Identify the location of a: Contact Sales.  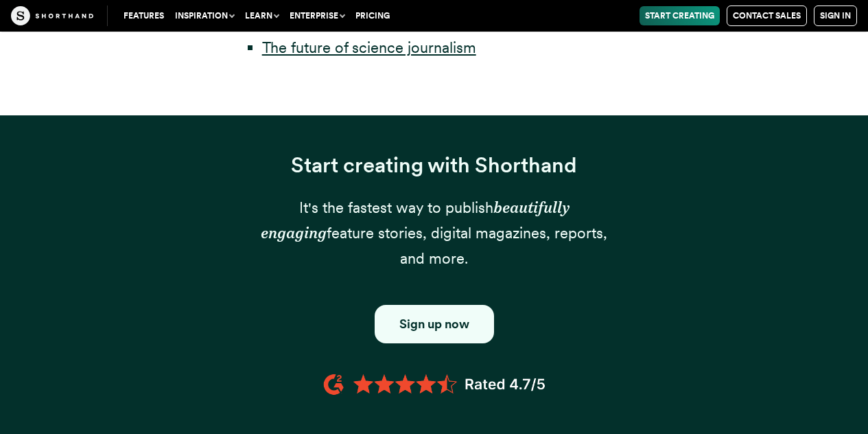
(767, 15).